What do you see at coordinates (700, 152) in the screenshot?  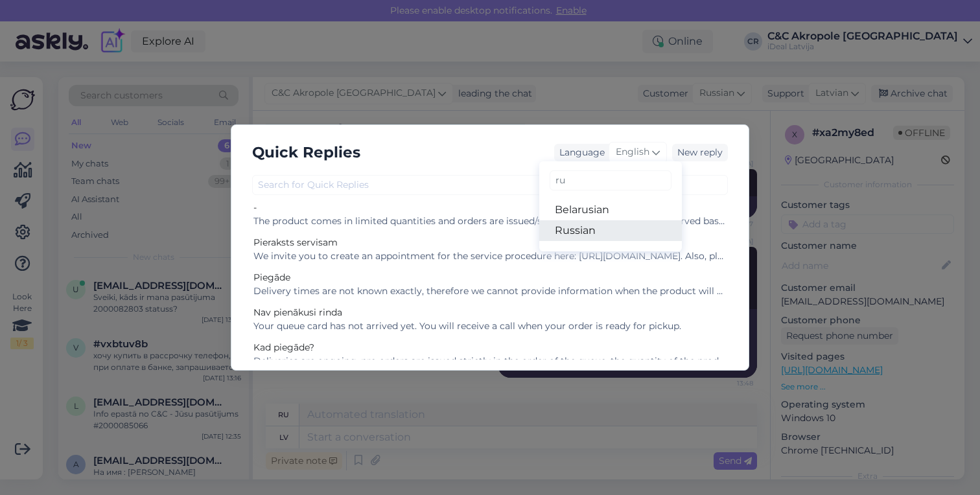 I see `div: New reply` at bounding box center [700, 152].